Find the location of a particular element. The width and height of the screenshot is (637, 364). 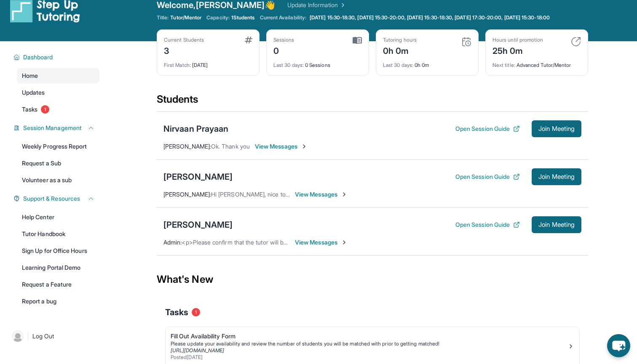

a: Request a Sub is located at coordinates (58, 163).